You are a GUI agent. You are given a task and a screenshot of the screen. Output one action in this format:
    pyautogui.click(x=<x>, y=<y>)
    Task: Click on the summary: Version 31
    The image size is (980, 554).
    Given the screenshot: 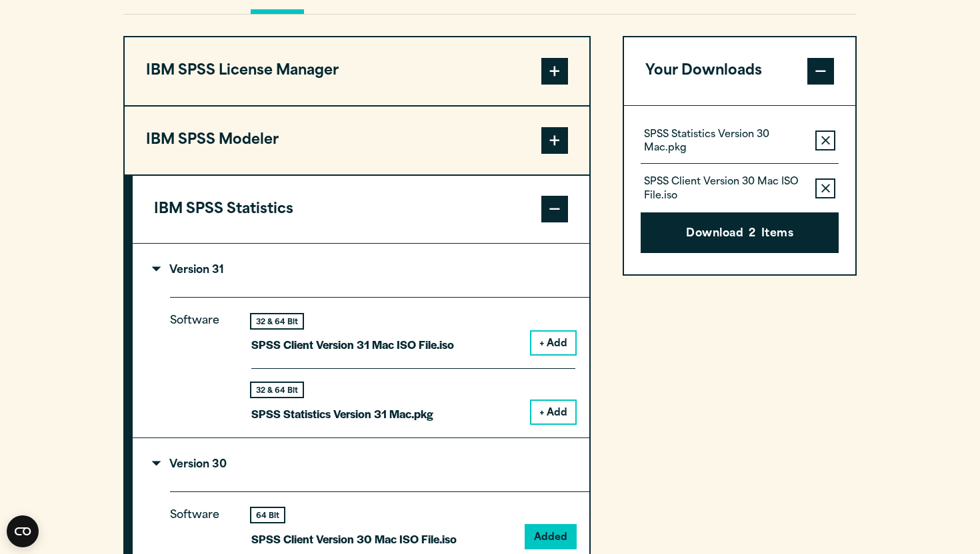 What is the action you would take?
    pyautogui.click(x=361, y=270)
    